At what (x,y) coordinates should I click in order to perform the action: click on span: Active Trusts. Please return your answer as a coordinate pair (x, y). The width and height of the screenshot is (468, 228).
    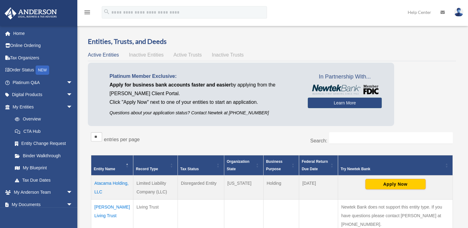
    Looking at the image, I should click on (188, 55).